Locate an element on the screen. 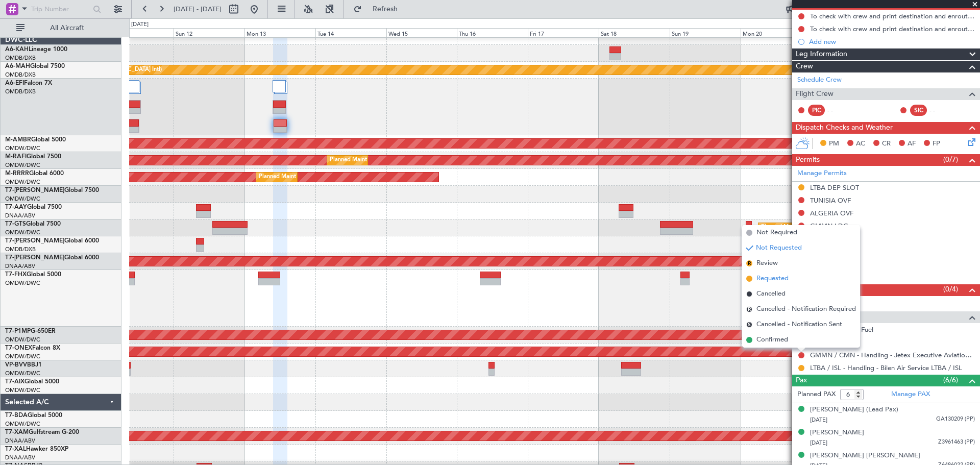  span: Cancelled - Notification Required is located at coordinates (806, 309).